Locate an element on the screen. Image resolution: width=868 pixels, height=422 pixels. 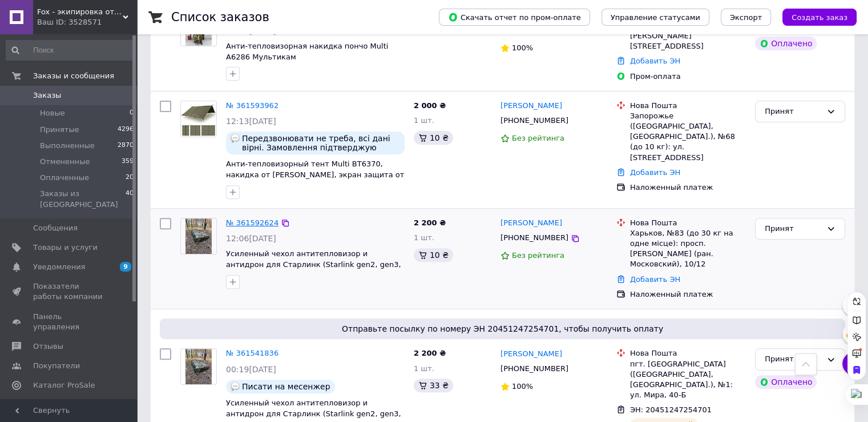
span: Показатели работы компании is located at coordinates (69, 292).